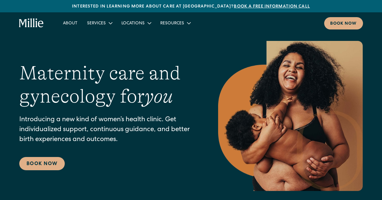 Image resolution: width=382 pixels, height=200 pixels. Describe the element at coordinates (343, 24) in the screenshot. I see `div: Book now` at that location.